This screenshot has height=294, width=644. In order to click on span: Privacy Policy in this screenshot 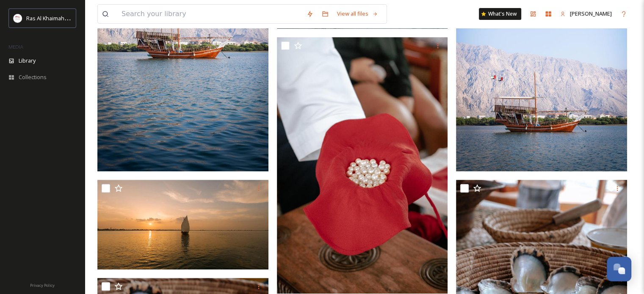, I will do `click(42, 285)`.